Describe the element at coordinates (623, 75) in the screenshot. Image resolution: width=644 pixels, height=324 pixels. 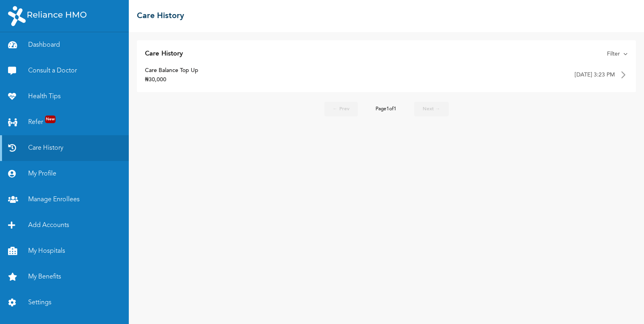
I see `img: Caret Right` at that location.